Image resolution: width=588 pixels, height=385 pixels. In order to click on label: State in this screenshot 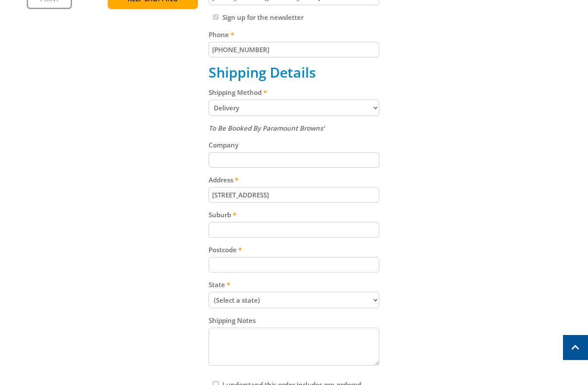, I will do `click(294, 284)`.